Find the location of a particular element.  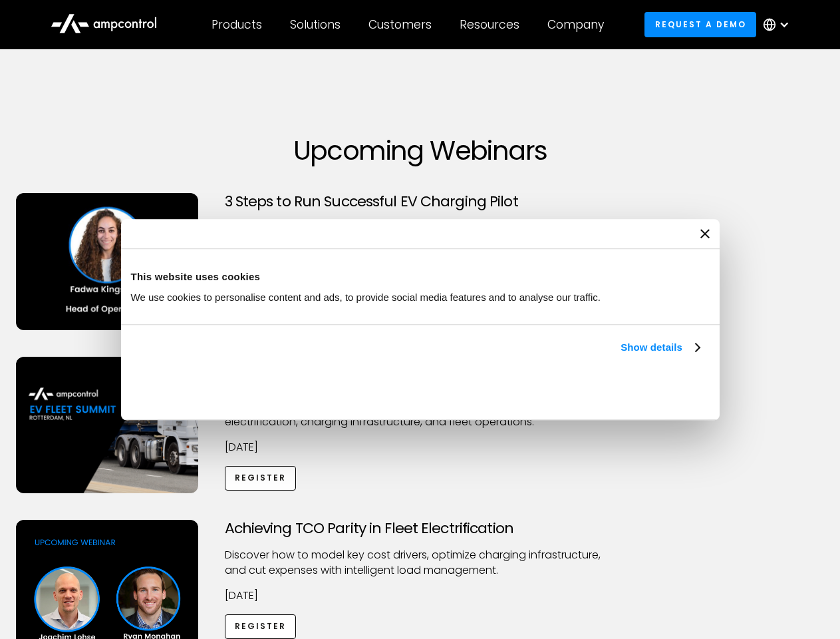

h3: Achieving TCO Parity in Fleet Electrification is located at coordinates (420, 529).